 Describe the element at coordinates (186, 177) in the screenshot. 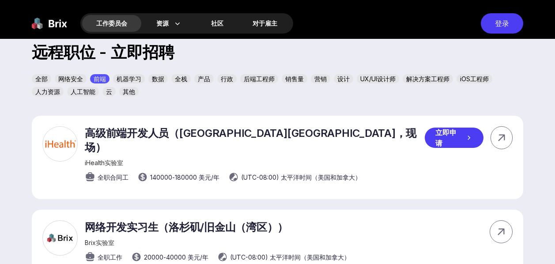

I see `font: 180000` at that location.